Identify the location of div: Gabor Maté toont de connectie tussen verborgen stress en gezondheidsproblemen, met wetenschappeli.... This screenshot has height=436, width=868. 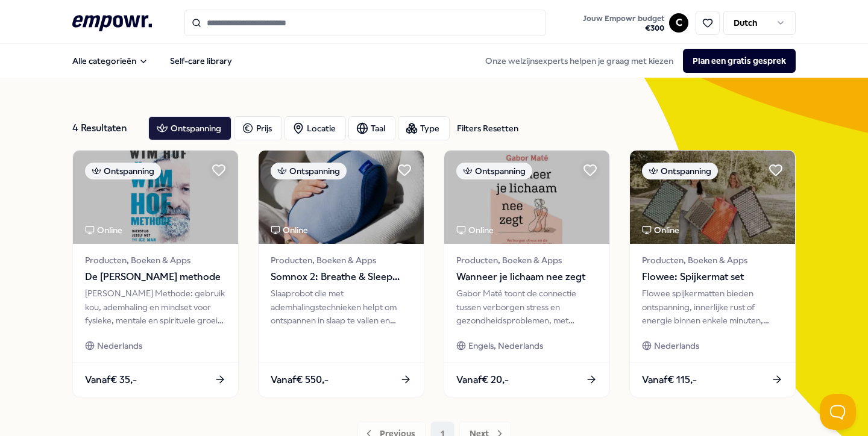
(527, 306).